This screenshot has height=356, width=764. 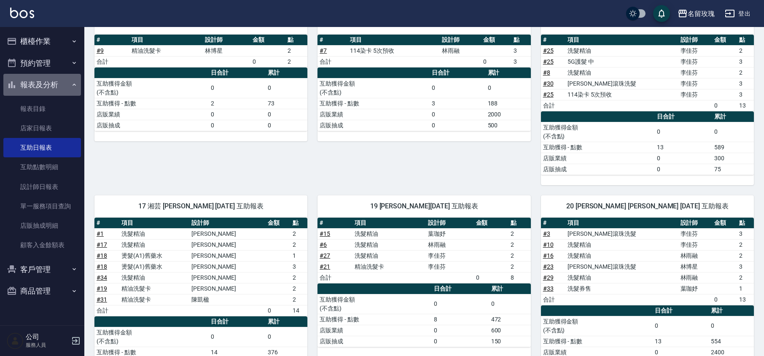 I want to click on td: 300, so click(x=733, y=158).